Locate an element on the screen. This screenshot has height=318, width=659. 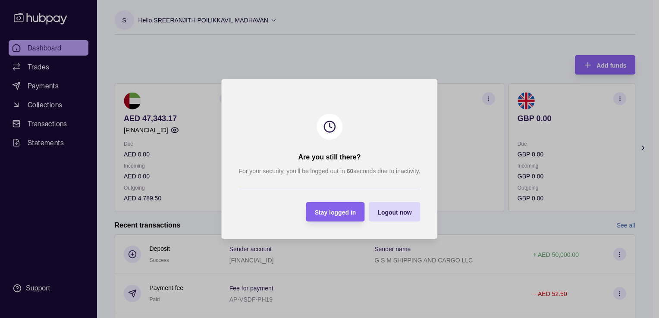
p: For your security, you’ll be logged out in seconds due to inactivity. is located at coordinates (329, 171).